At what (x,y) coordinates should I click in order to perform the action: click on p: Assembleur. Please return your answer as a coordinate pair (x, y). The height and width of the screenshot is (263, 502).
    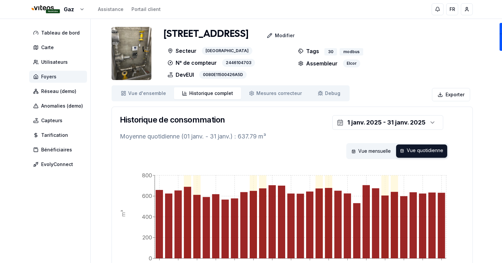
    Looking at the image, I should click on (318, 63).